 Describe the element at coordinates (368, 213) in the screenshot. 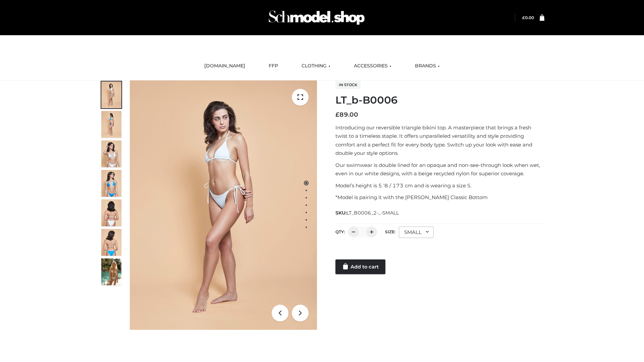

I see `span: SKU:` at that location.